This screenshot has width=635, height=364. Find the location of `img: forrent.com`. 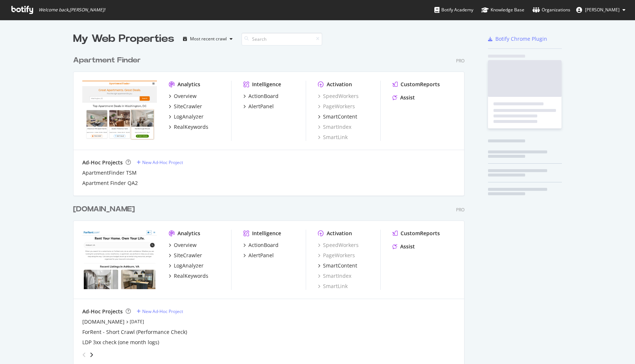

img: forrent.com is located at coordinates (119, 260).